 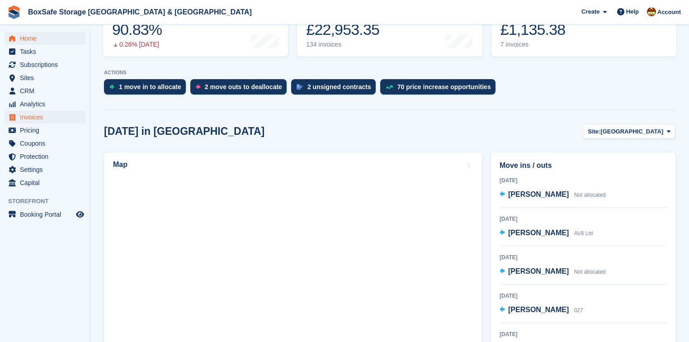 I want to click on img: contract_signature_icon-13c848040528278c33f63329250d36e43548de30e8caae1d1a13099fd9432cc5.svg, so click(x=300, y=87).